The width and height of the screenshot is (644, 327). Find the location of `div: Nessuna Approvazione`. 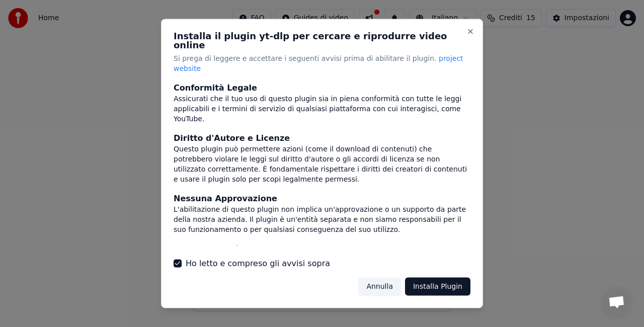

div: Nessuna Approvazione is located at coordinates (322, 198).